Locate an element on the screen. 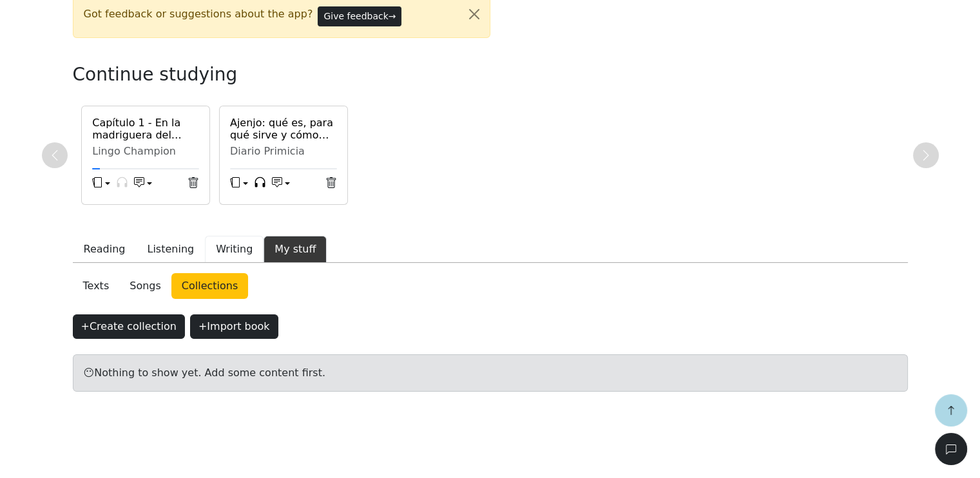 This screenshot has height=478, width=980. div: 😶 Nothing to show yet. Add some content first. is located at coordinates (490, 373).